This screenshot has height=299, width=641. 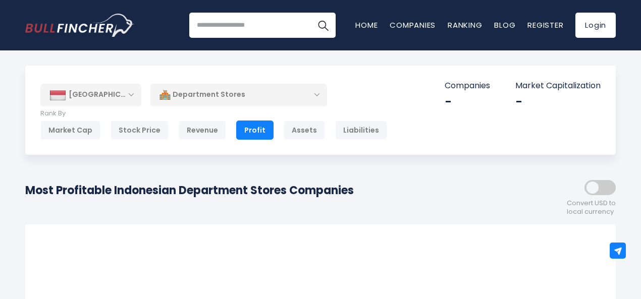 I want to click on button: Search, so click(x=323, y=25).